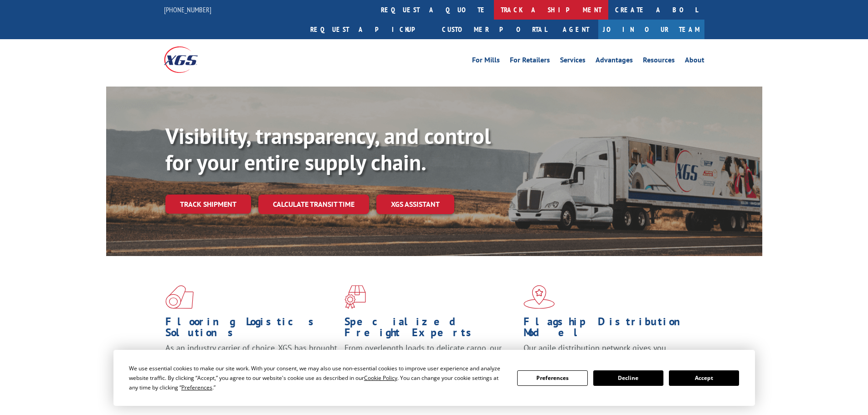 The image size is (868, 415). What do you see at coordinates (552, 378) in the screenshot?
I see `button: Preferences` at bounding box center [552, 378].